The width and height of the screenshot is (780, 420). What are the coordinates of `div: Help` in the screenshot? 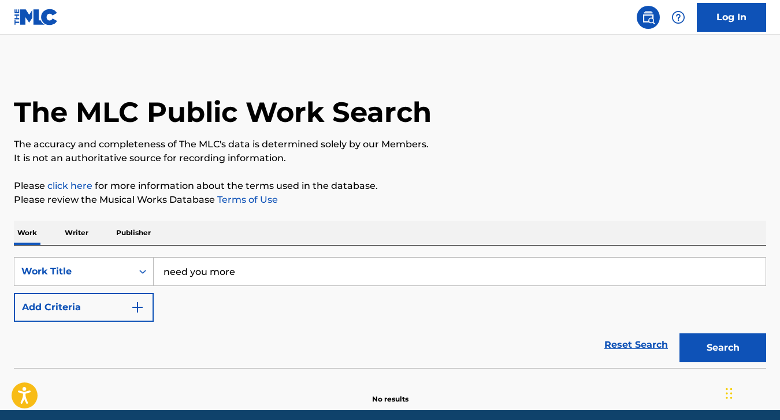 It's located at (678, 17).